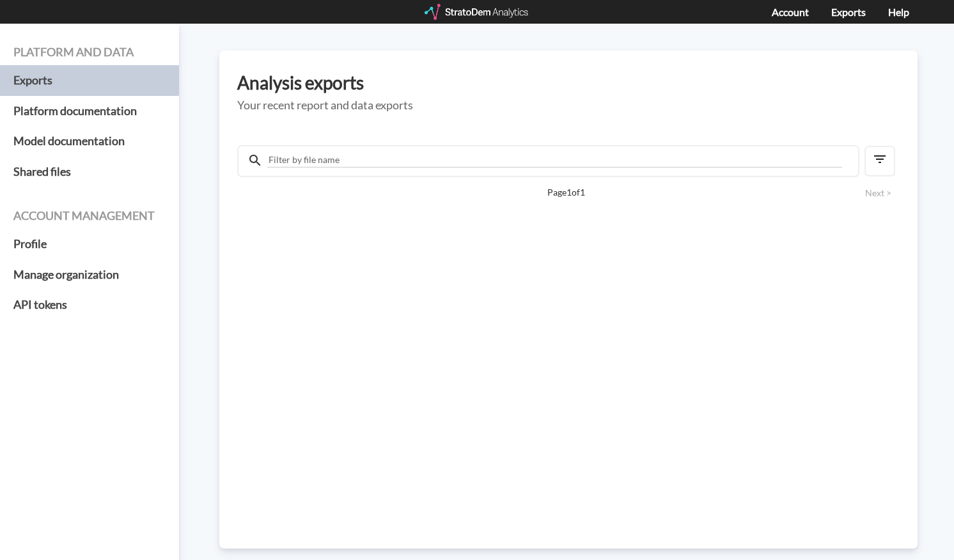  Describe the element at coordinates (569, 82) in the screenshot. I see `h3: Analysis exports` at that location.